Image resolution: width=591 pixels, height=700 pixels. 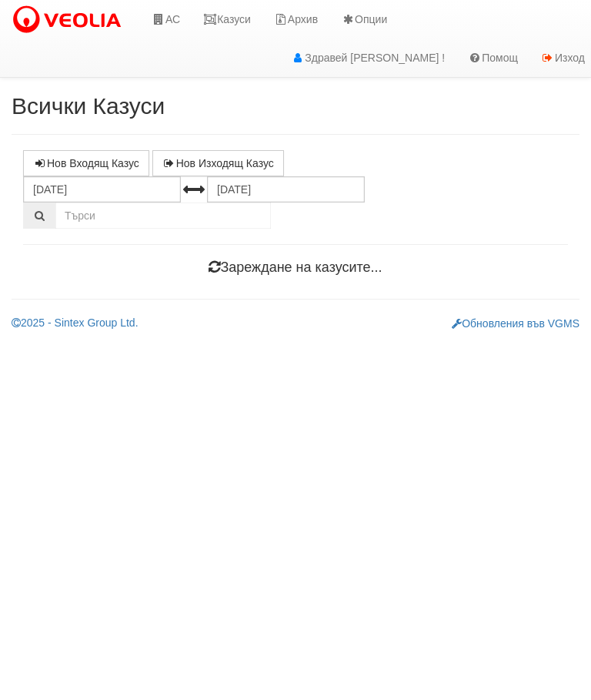 I want to click on img: VeoliaLogo.png, so click(x=70, y=20).